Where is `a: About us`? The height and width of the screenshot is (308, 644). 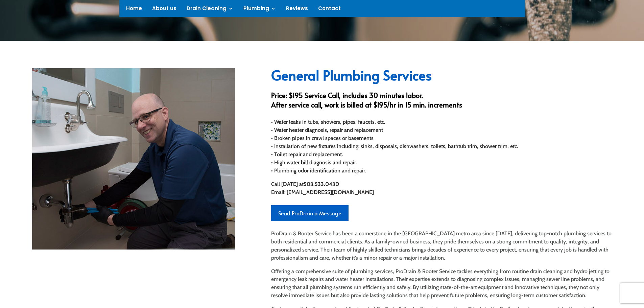 a: About us is located at coordinates (164, 10).